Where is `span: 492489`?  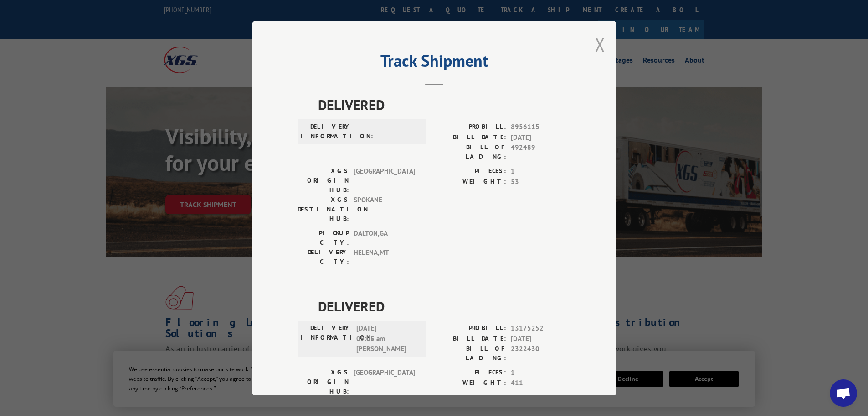 span: 492489 is located at coordinates (541, 152).